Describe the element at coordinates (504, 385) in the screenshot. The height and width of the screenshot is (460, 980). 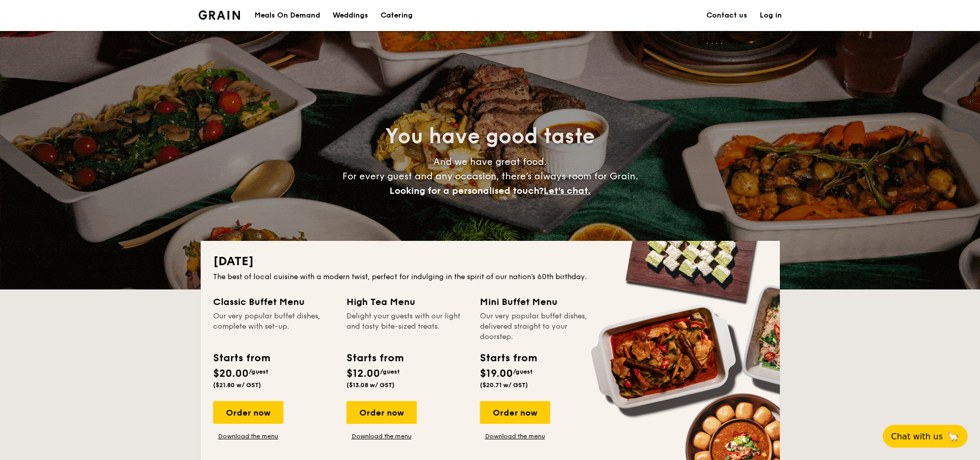
I see `span: ($20.71 w/ GST)` at that location.